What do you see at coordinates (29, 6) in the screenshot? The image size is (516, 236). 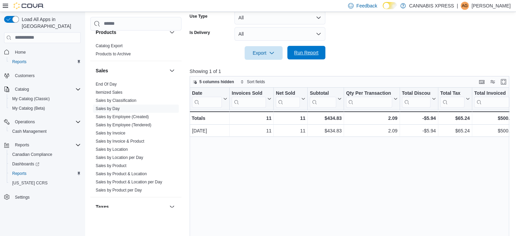 I see `img: Cova` at bounding box center [29, 6].